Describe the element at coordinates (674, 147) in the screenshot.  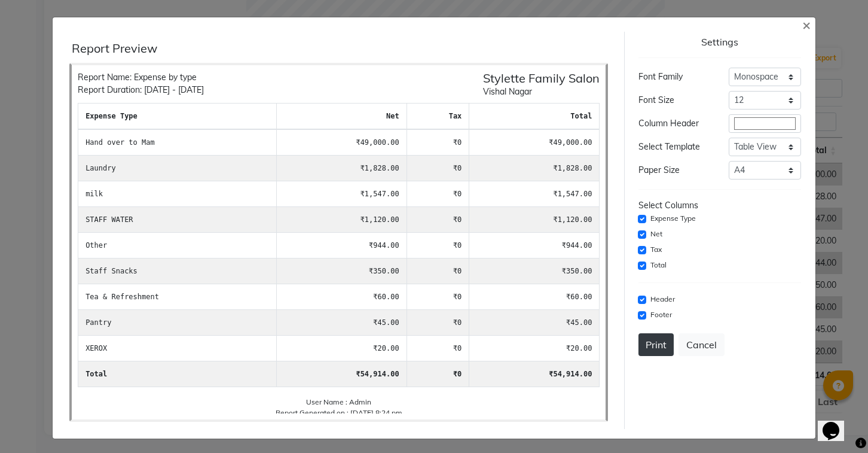
I see `div: Select Template` at that location.